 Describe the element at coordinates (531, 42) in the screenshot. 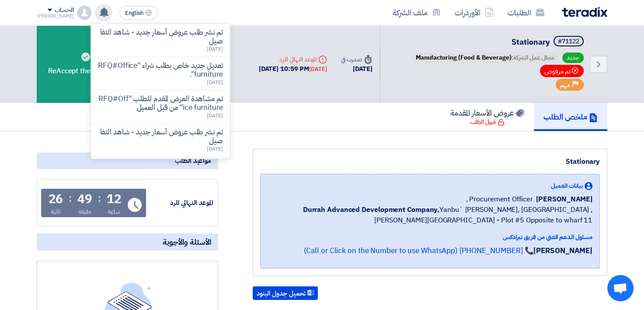

I see `span: Stationary` at that location.